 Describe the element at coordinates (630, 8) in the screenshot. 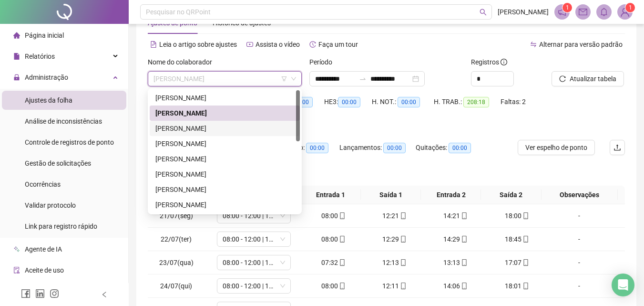

I see `sup: Atualize o seu contato no menu Meus Dados` at that location.